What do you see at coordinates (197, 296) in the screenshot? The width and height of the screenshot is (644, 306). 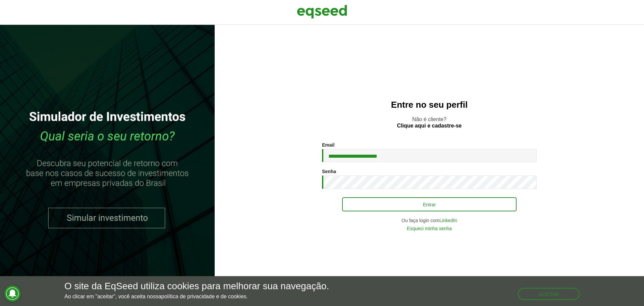 I see `p: Ao clicar em "aceitar", você aceita nossa .` at bounding box center [197, 296].